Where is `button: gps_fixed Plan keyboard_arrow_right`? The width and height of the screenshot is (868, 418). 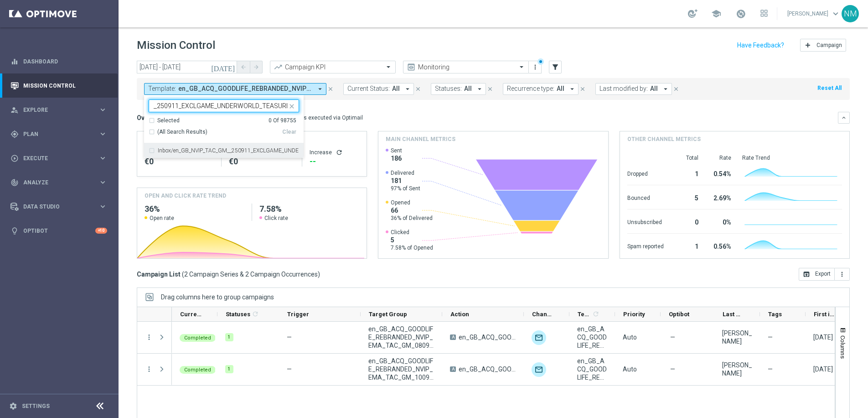 button: gps_fixed Plan keyboard_arrow_right is located at coordinates (59, 134).